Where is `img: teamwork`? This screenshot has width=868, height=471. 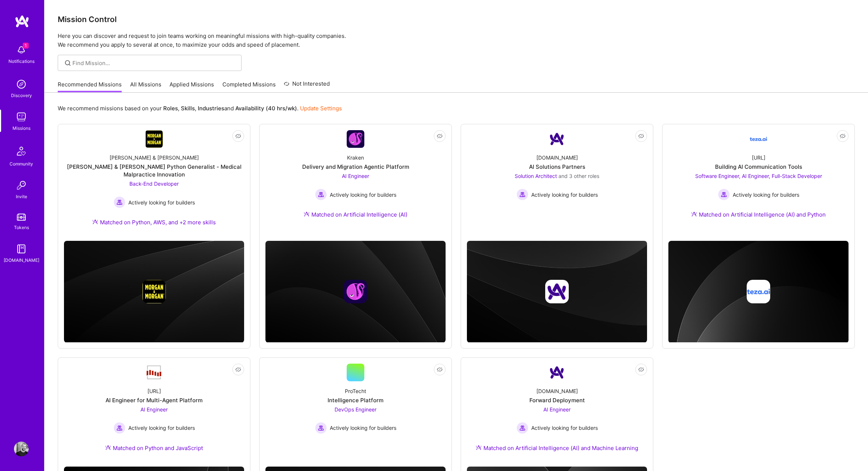 img: teamwork is located at coordinates (22, 117).